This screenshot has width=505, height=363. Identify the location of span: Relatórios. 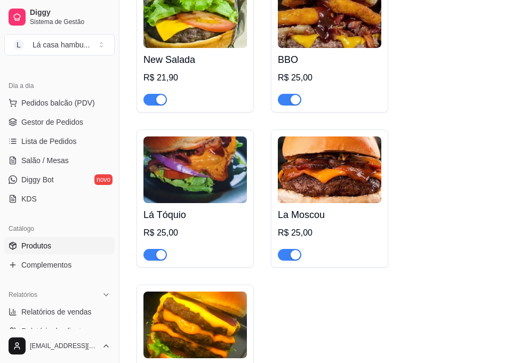
(23, 295).